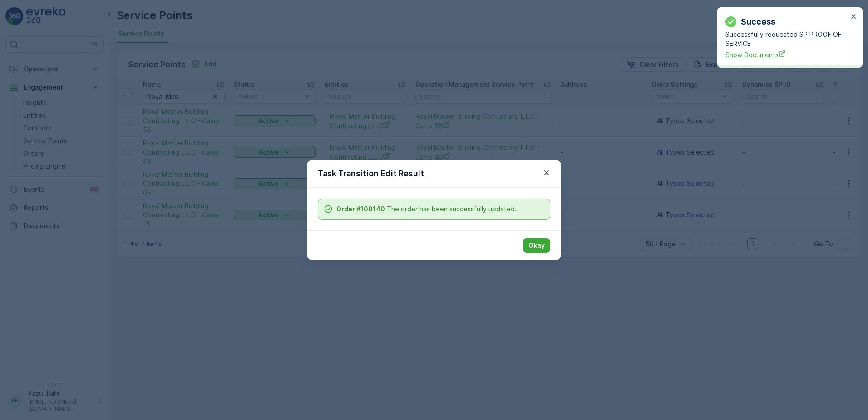 This screenshot has width=868, height=420. What do you see at coordinates (537, 245) in the screenshot?
I see `button: Okay` at bounding box center [537, 245].